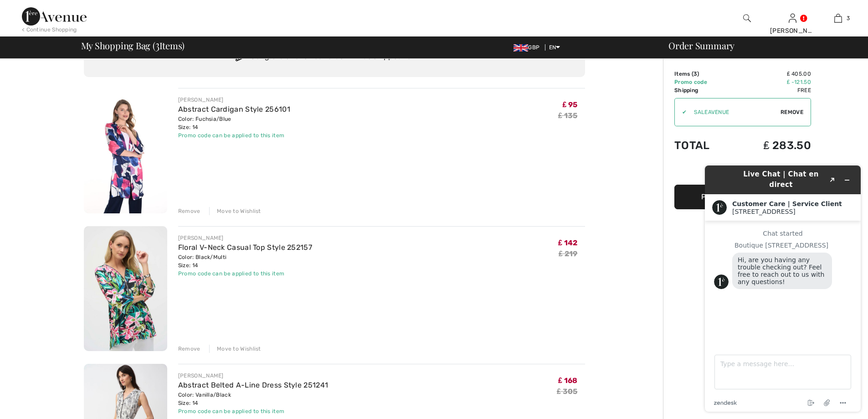 The image size is (868, 419). What do you see at coordinates (703, 82) in the screenshot?
I see `td: Promo code` at bounding box center [703, 82].